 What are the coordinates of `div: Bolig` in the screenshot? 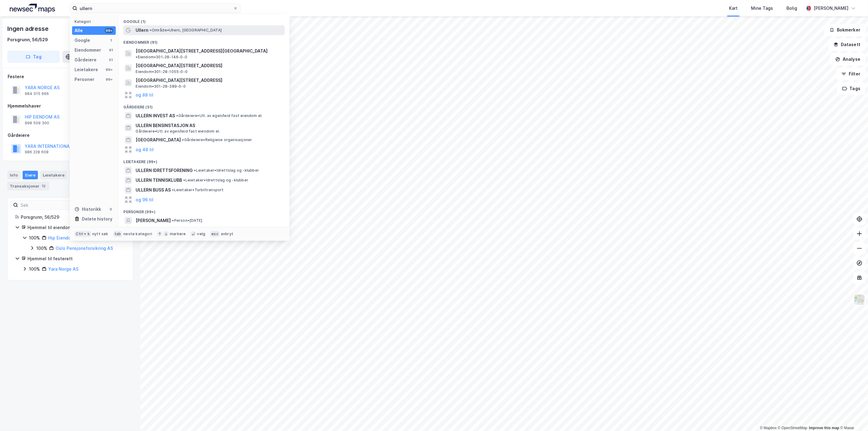 It's located at (792, 8).